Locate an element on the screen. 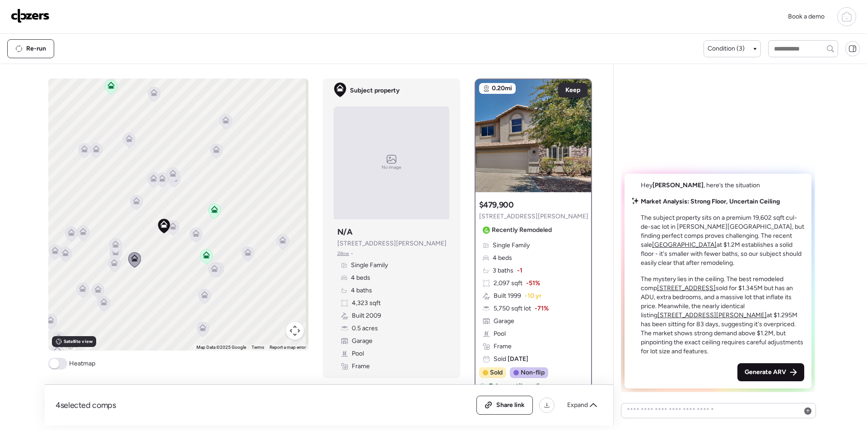 Image resolution: width=867 pixels, height=430 pixels. span: Built 2009 is located at coordinates (366, 316).